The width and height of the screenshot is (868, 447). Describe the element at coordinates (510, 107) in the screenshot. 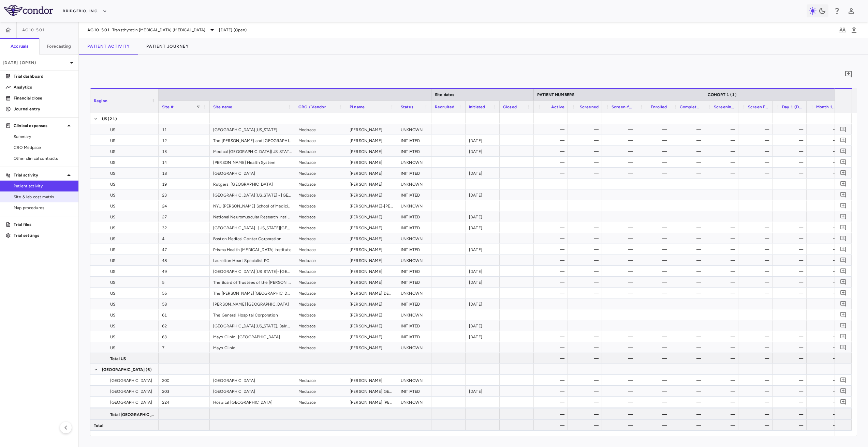

I see `span: Closed` at that location.